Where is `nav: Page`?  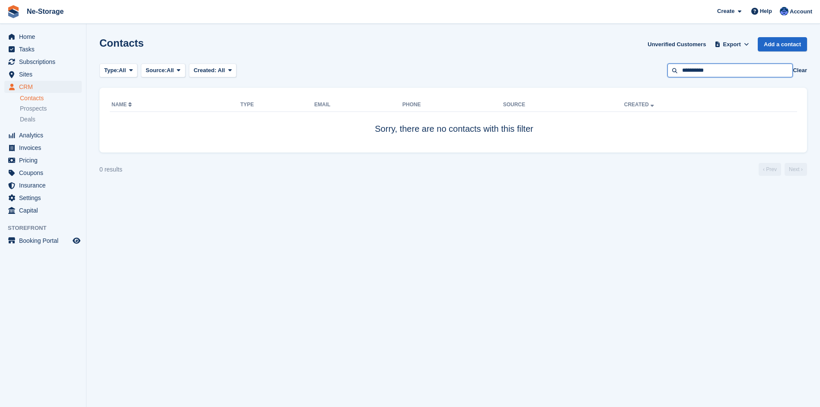
nav: Page is located at coordinates (783, 169).